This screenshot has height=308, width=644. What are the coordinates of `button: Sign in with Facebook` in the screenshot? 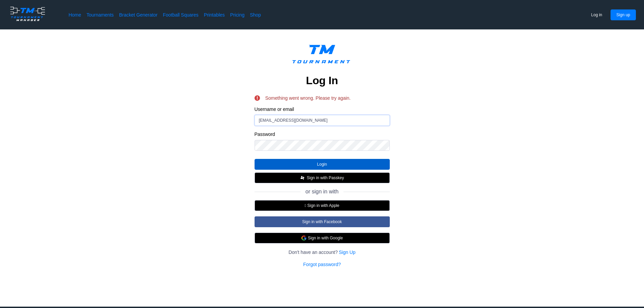 It's located at (322, 222).